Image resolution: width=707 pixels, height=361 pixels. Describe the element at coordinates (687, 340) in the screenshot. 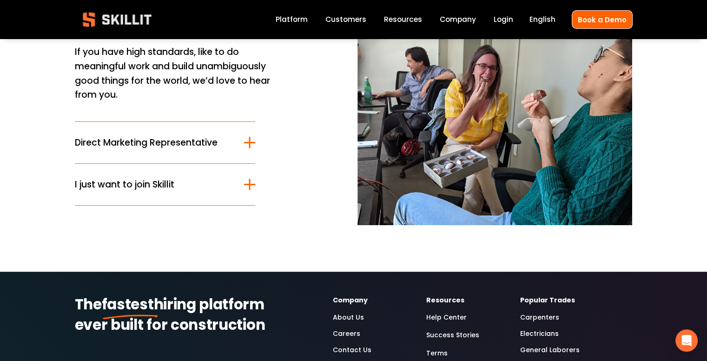

I see `div: Open Intercom Messenger` at that location.